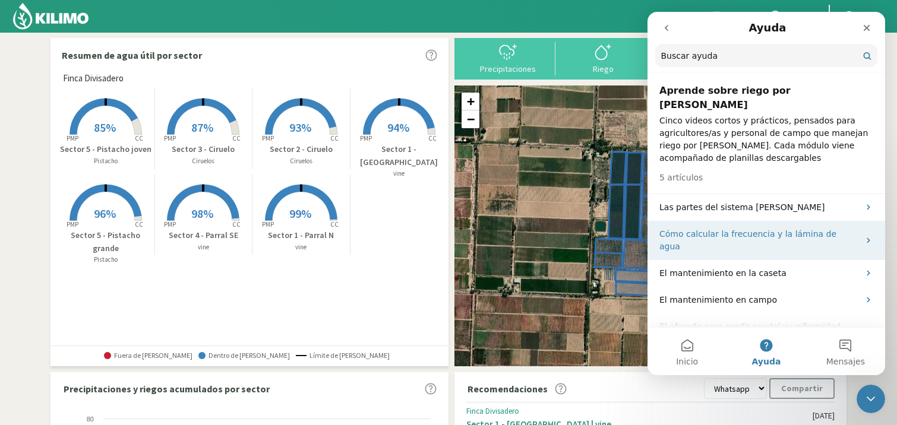  What do you see at coordinates (39, 350) in the screenshot?
I see `span: Inicio` at bounding box center [39, 350].